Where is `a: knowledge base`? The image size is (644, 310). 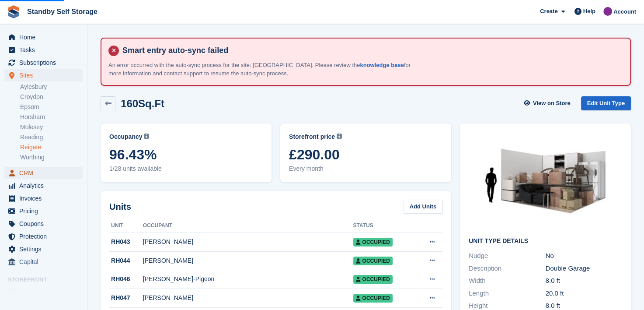
a: knowledge base is located at coordinates (382, 65).